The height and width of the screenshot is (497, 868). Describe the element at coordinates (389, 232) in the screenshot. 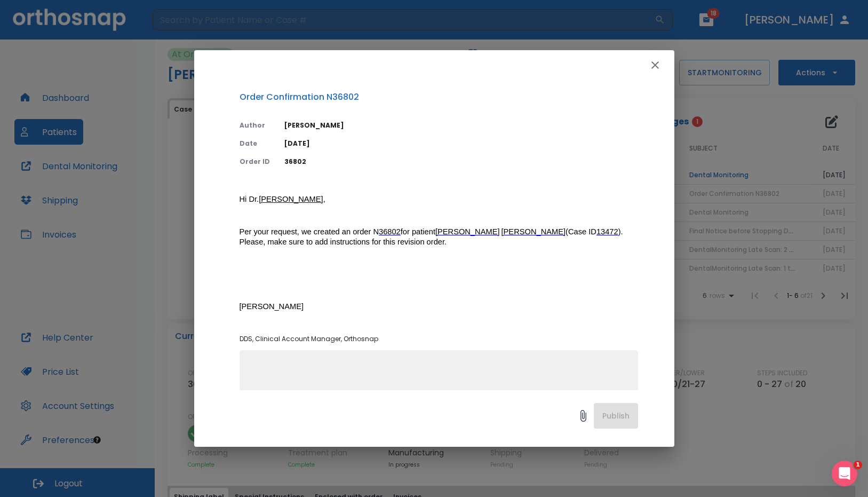

I see `a: 36802` at that location.